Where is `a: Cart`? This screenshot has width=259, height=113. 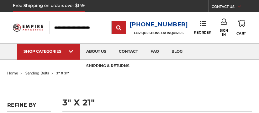
a: Cart is located at coordinates (241, 27).